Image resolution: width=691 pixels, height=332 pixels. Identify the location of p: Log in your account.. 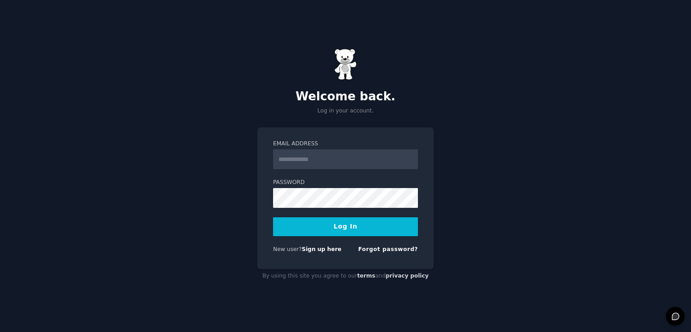
(346, 111).